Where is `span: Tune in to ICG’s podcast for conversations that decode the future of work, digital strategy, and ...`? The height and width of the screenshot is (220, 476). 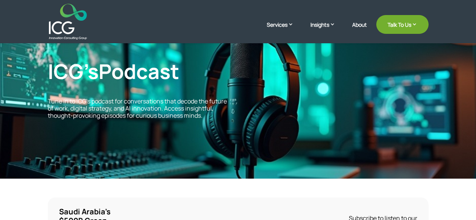
span: Tune in to ICG’s podcast for conversations that decode the future of work, digital strategy, and ... is located at coordinates (137, 108).